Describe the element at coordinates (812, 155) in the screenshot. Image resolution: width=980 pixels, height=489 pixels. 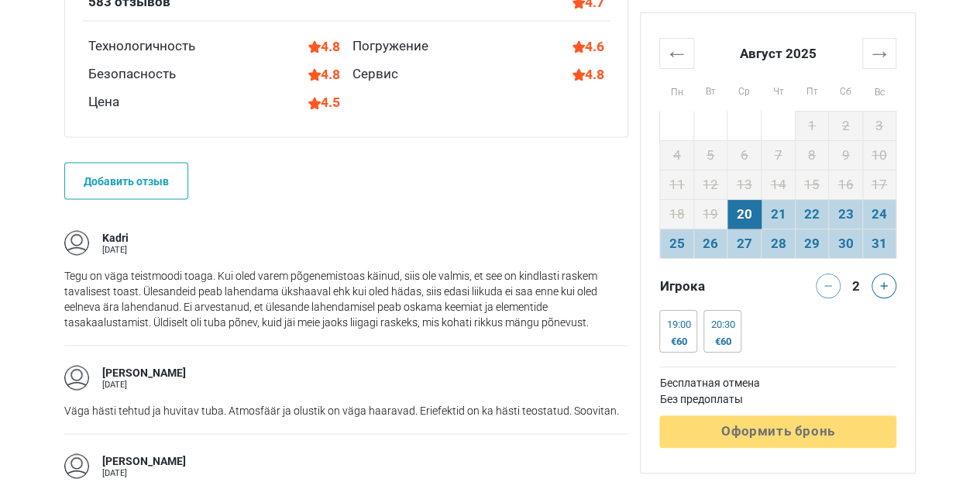
I see `td: 8` at that location.